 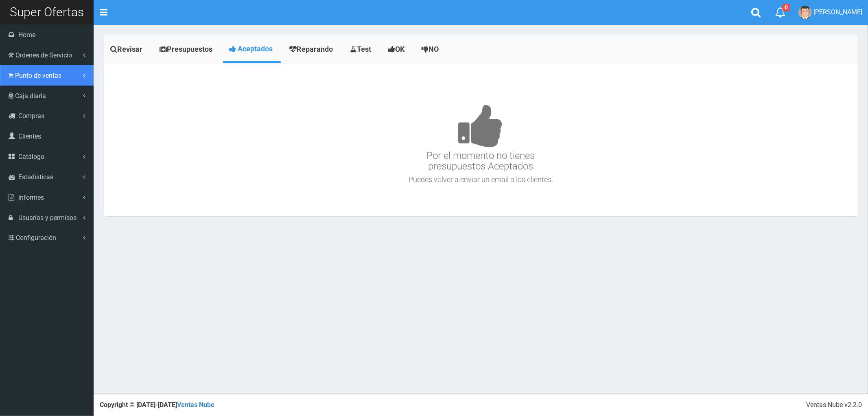 I want to click on span: Test, so click(x=364, y=48).